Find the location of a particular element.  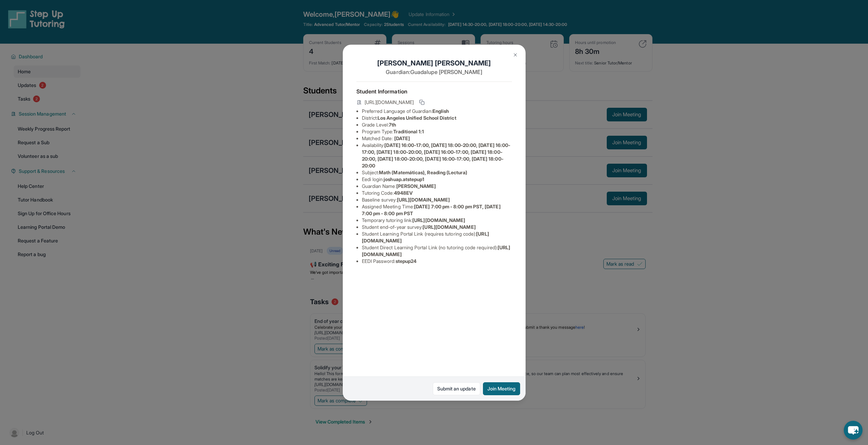

li: Guardian Name : is located at coordinates (437, 186).